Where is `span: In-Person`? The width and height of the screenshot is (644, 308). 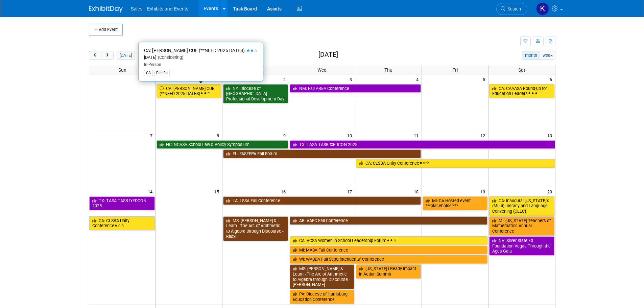 span: In-Person is located at coordinates (153, 65).